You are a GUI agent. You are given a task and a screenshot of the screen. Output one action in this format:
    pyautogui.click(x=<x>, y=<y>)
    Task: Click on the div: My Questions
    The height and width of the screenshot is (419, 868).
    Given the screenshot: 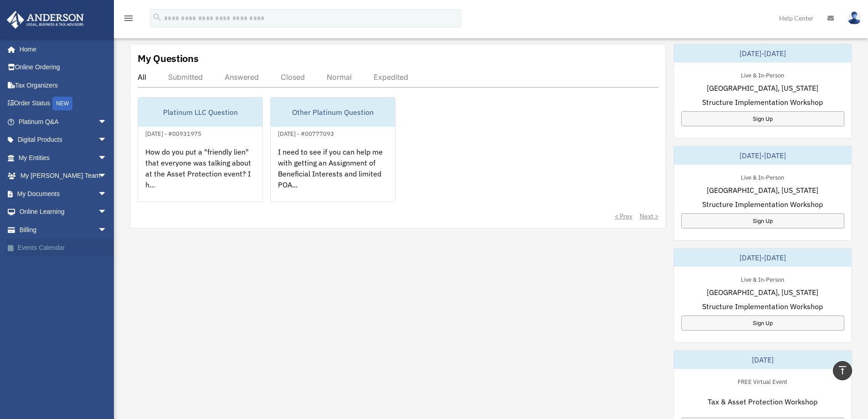 What is the action you would take?
    pyautogui.click(x=168, y=58)
    